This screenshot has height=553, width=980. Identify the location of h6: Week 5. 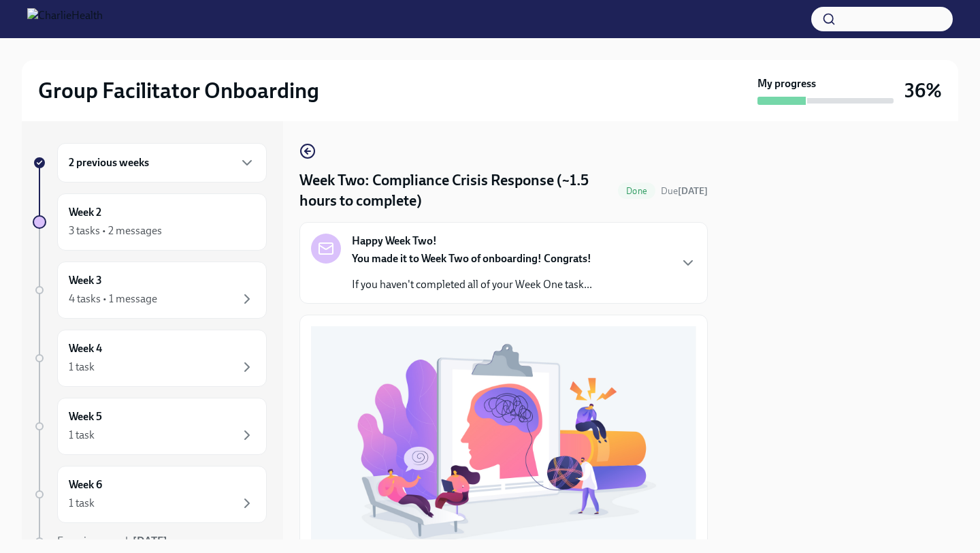
(85, 416).